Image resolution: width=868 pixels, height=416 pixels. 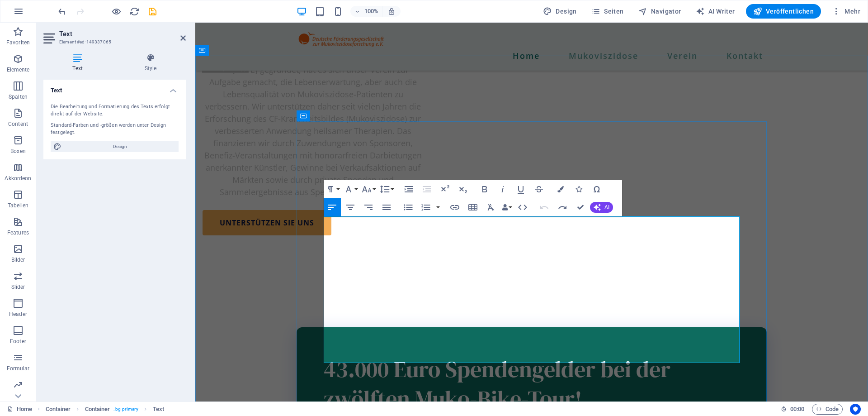 What do you see at coordinates (523, 207) in the screenshot?
I see `button: HTML` at bounding box center [523, 207].